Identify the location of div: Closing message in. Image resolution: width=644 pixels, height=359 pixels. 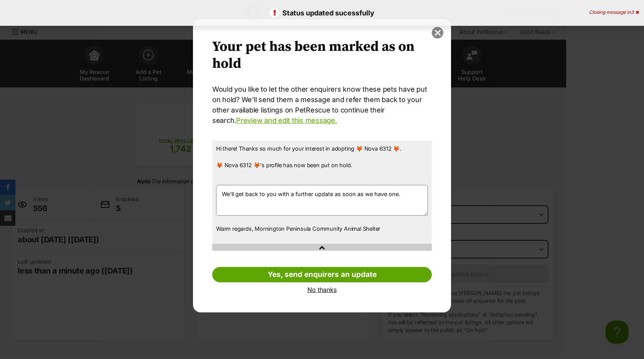
(614, 12).